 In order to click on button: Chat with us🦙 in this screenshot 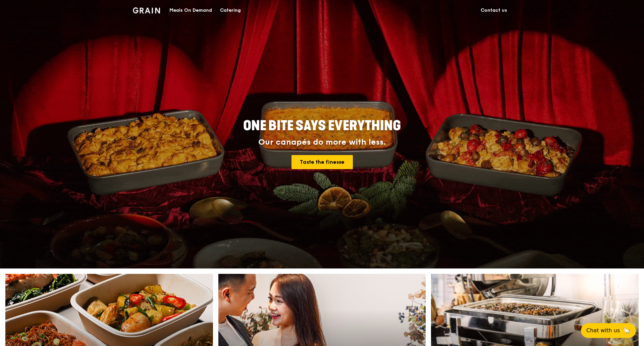, I will do `click(608, 331)`.